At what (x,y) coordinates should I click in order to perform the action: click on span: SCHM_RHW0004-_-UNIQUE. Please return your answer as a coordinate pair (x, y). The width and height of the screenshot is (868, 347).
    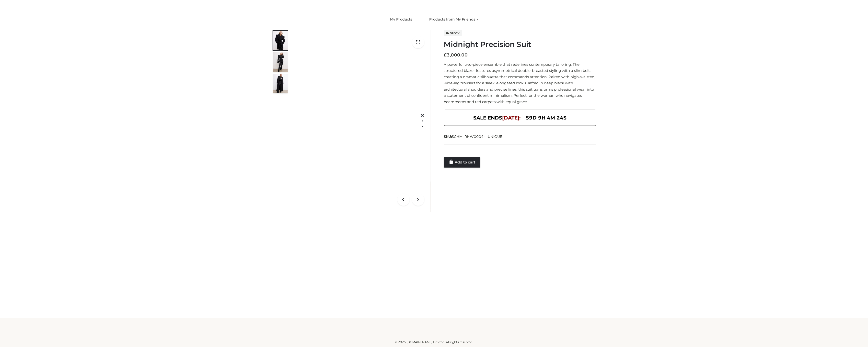
    Looking at the image, I should click on (477, 137).